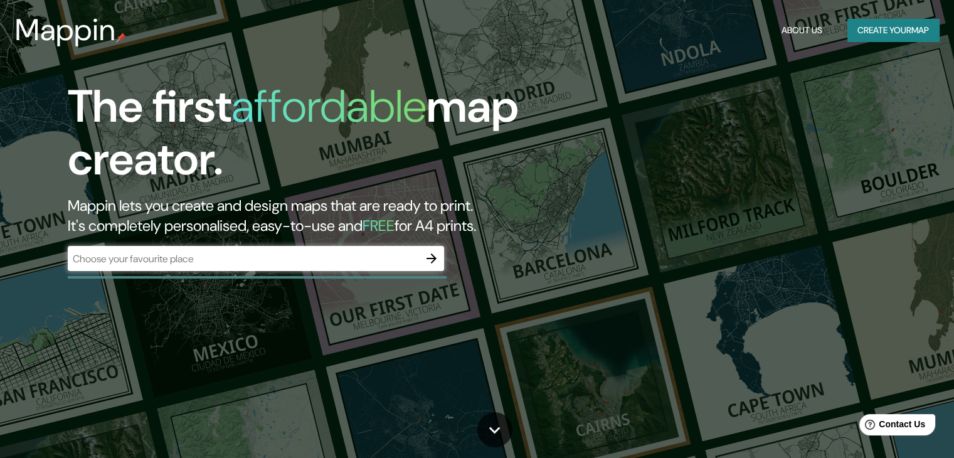 The height and width of the screenshot is (458, 954). Describe the element at coordinates (65, 30) in the screenshot. I see `h3: Mappin` at that location.